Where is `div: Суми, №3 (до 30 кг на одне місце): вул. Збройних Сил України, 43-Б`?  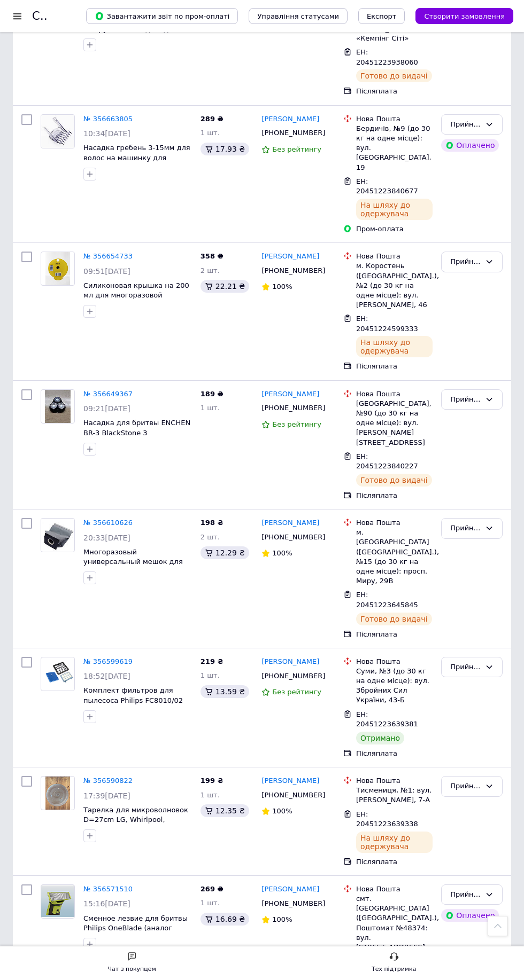
div: Суми, №3 (до 30 кг на одне місце): вул. Збройних Сил України, 43-Б is located at coordinates (394, 686).